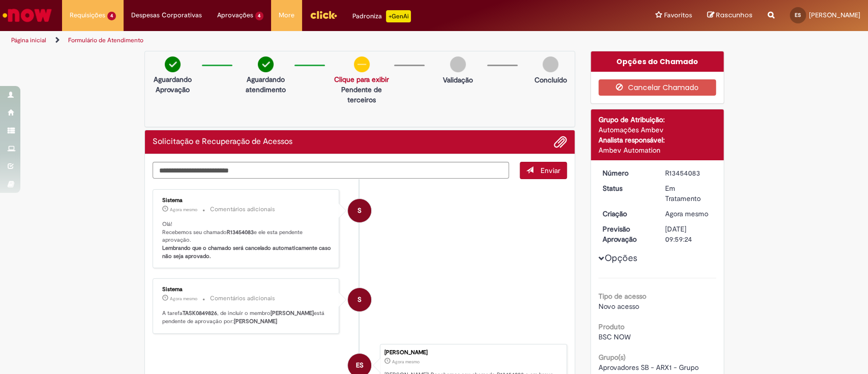  Describe the element at coordinates (362, 64) in the screenshot. I see `img: circle-minus.png` at that location.